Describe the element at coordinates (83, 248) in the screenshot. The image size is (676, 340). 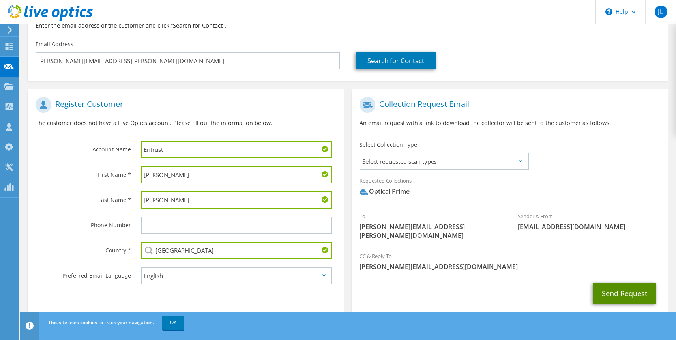
I see `label: Country *` at that location.